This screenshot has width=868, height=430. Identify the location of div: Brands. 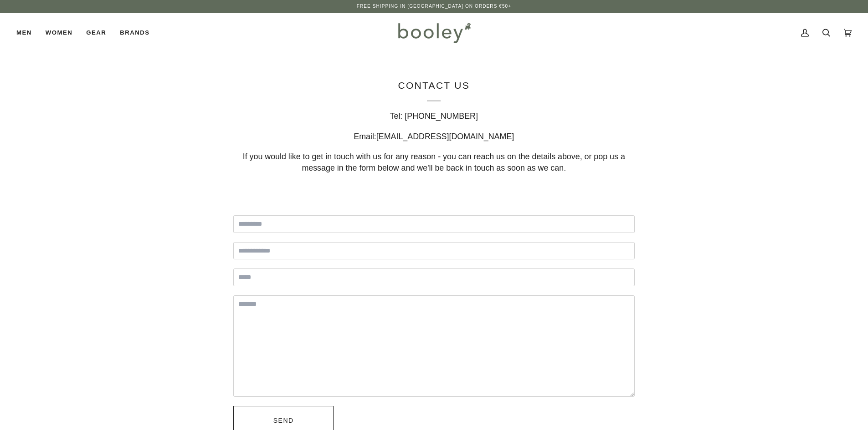
(134, 33).